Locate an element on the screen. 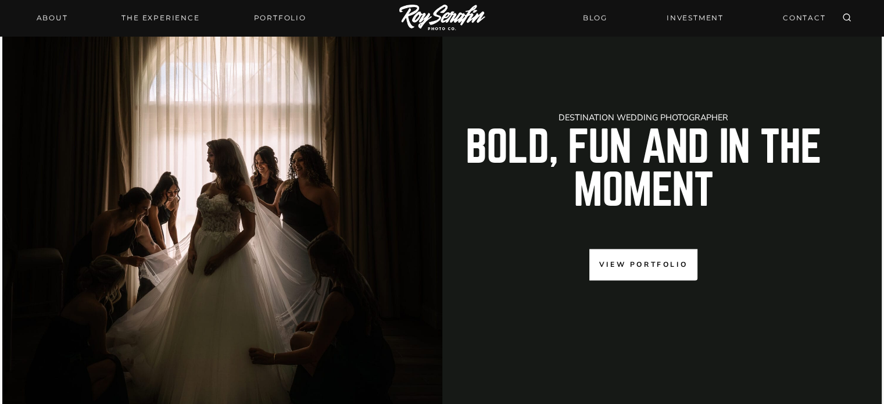  a: About is located at coordinates (52, 18).